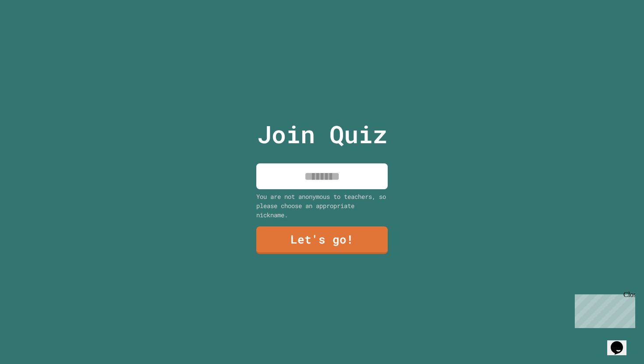  What do you see at coordinates (322, 134) in the screenshot?
I see `p: Join Quiz` at bounding box center [322, 134].